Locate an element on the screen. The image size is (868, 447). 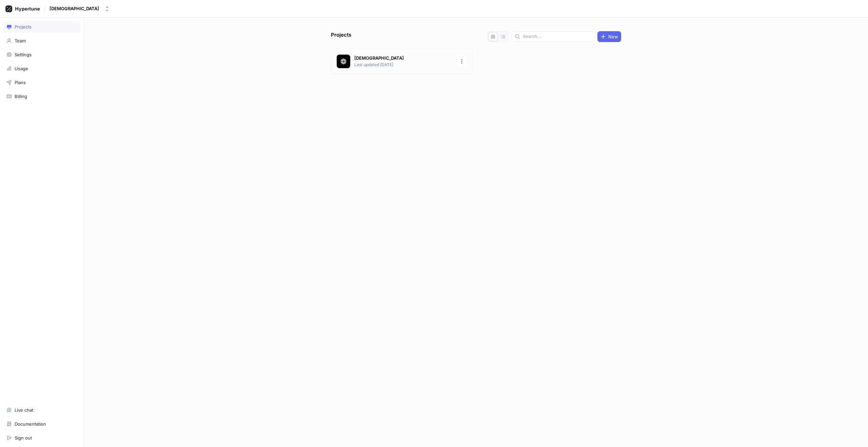
div: Settings is located at coordinates (23, 55).